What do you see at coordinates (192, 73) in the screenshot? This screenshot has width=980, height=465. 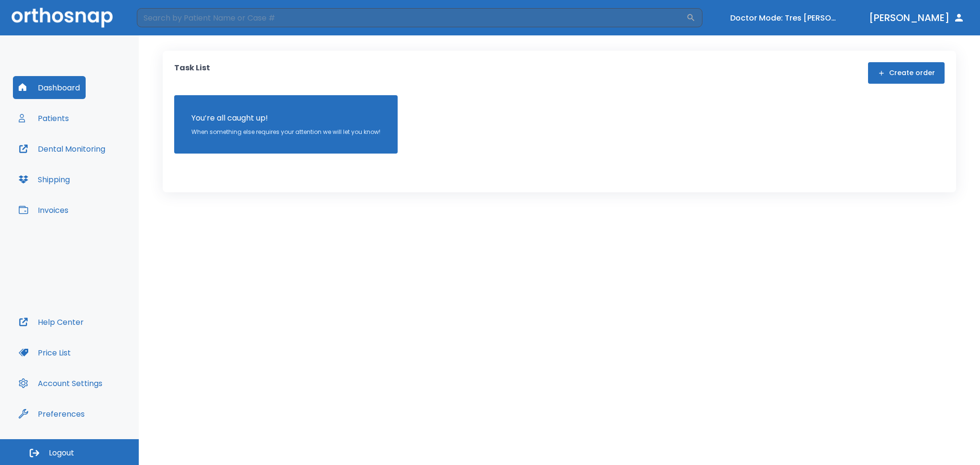 I see `p: Task List` at bounding box center [192, 73].